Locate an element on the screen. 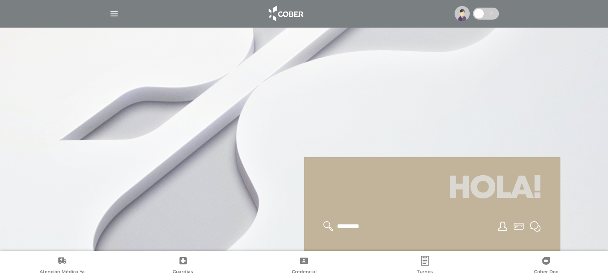 The height and width of the screenshot is (278, 608). span: Atención Médica Ya is located at coordinates (62, 272).